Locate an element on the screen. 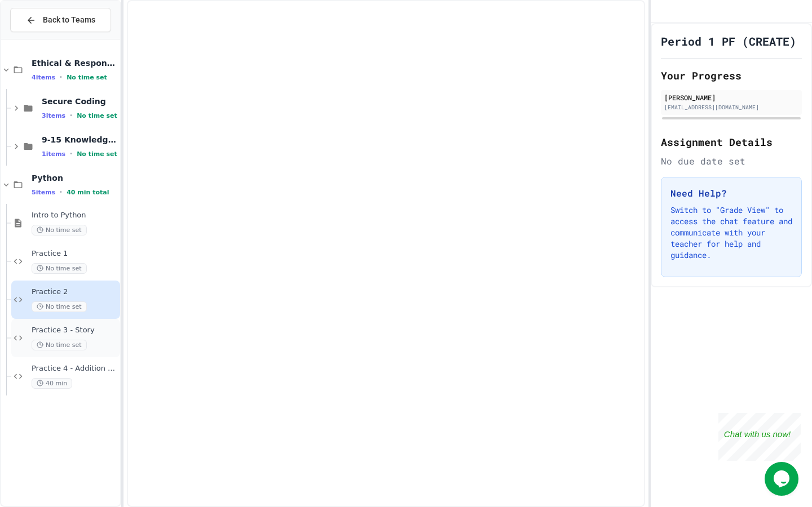  h2: Your Progress is located at coordinates (731, 75).